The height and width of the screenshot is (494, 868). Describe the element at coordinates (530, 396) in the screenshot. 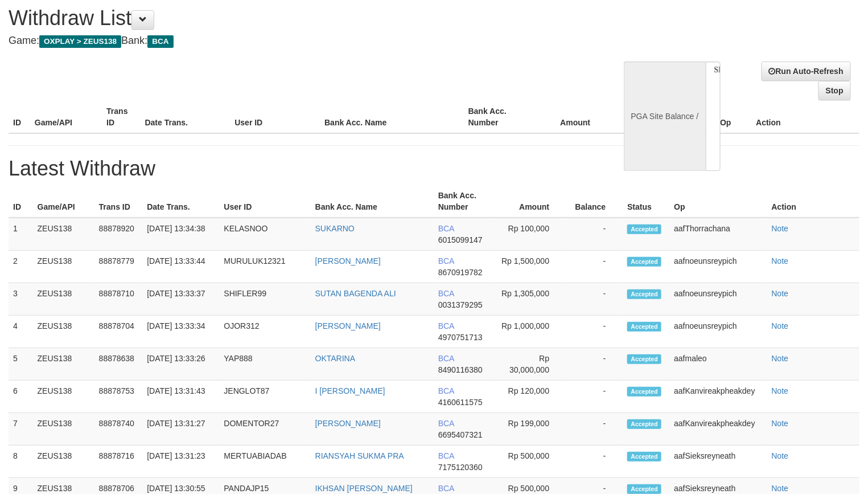

I see `td: Rp 120,000` at that location.